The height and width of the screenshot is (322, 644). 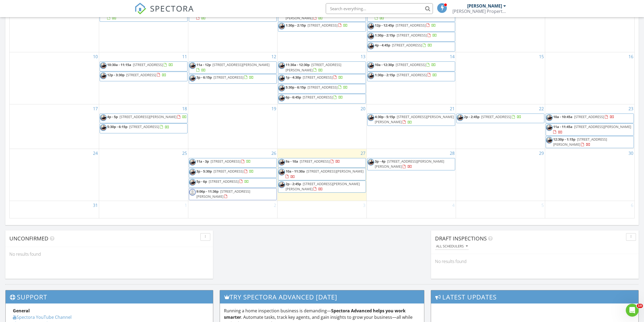 I want to click on span: 11a - 12p, so click(x=204, y=65).